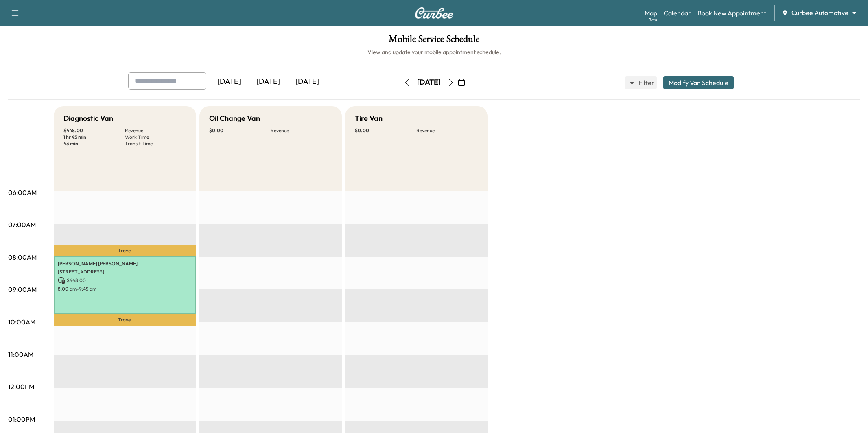  Describe the element at coordinates (699, 83) in the screenshot. I see `button: Modify Van Schedule` at that location.